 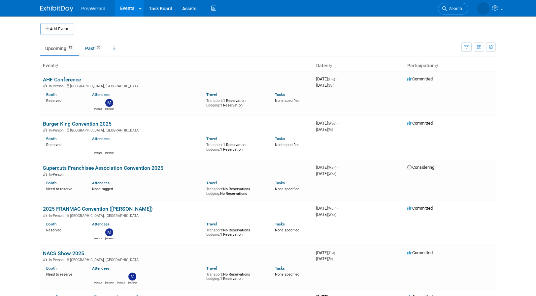 What do you see at coordinates (483, 9) in the screenshot?
I see `img: Chris Townsend` at bounding box center [483, 9].